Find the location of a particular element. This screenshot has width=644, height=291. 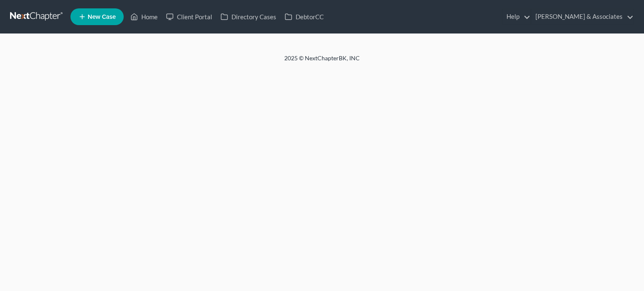

a: DebtorCC is located at coordinates (304, 17).